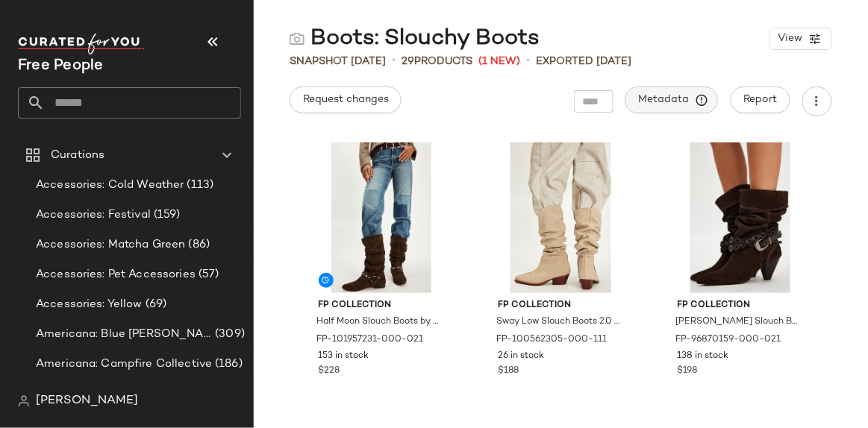  Describe the element at coordinates (672, 100) in the screenshot. I see `span: Metadata` at that location.